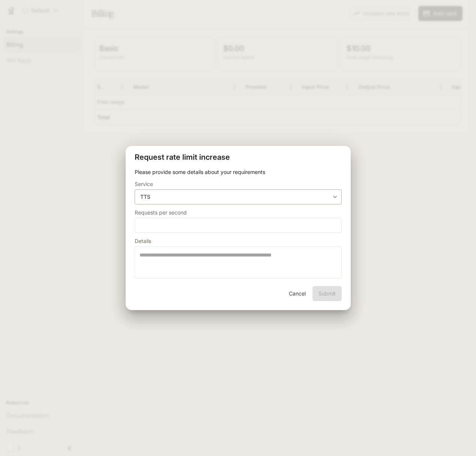 The image size is (476, 456). Describe the element at coordinates (298, 294) in the screenshot. I see `button: Cancel` at that location.